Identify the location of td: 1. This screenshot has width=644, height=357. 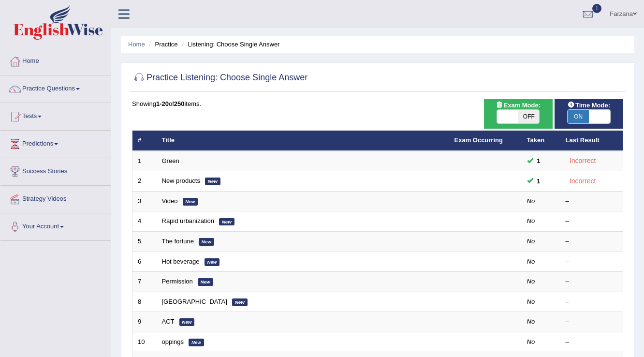
(145, 161).